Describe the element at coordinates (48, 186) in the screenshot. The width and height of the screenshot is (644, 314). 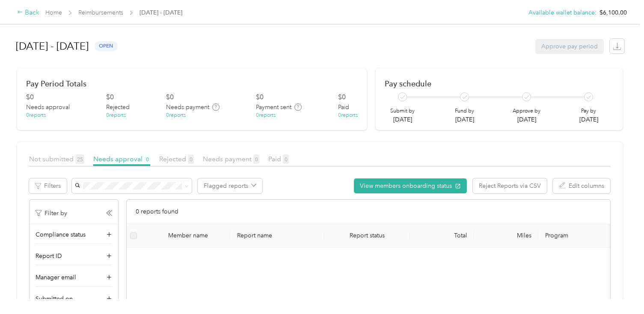
I see `button: Filters` at that location.